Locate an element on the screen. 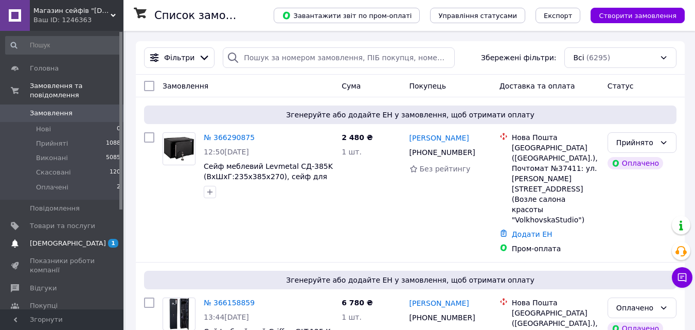 Image resolution: width=695 pixels, height=330 pixels. button: Управління статусами is located at coordinates (478, 15).